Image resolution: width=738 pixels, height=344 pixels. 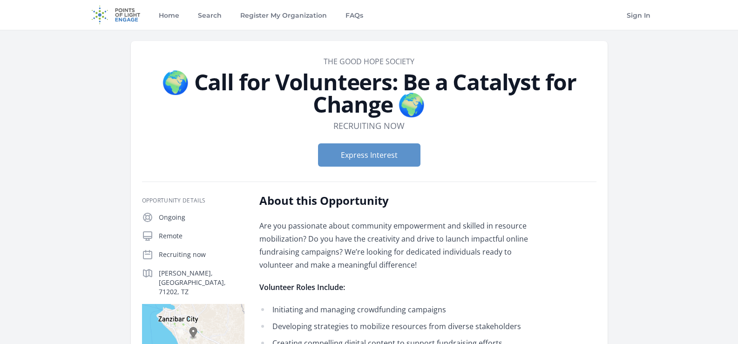 What do you see at coordinates (395, 310) in the screenshot?
I see `li: Initiating and managing crowdfunding campaigns` at bounding box center [395, 310].